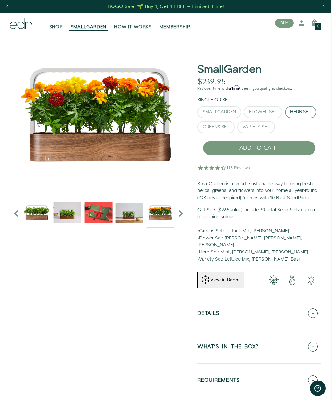 This screenshot has width=332, height=400. Describe the element at coordinates (263, 112) in the screenshot. I see `button: Flower Set` at that location.